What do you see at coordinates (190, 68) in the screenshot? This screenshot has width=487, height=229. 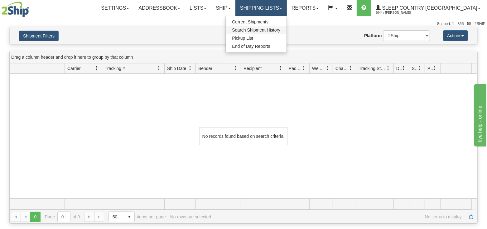 I see `a: Ship Date filter column settings` at bounding box center [190, 68].